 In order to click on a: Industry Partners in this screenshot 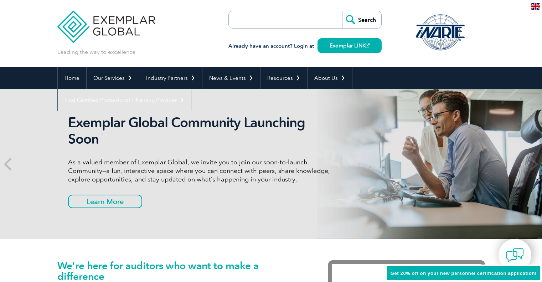, I will do `click(171, 78)`.